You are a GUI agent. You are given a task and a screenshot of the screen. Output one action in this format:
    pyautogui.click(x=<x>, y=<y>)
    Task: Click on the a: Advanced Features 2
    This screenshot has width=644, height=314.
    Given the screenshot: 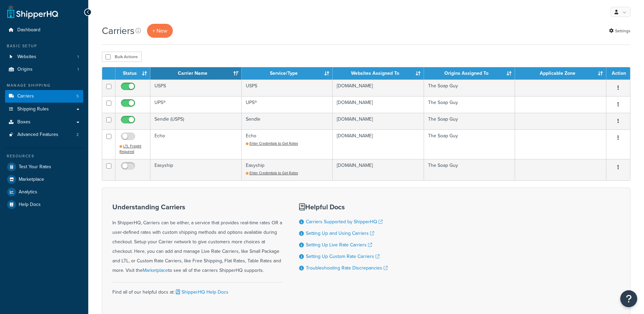 What is the action you would take?
    pyautogui.click(x=44, y=135)
    